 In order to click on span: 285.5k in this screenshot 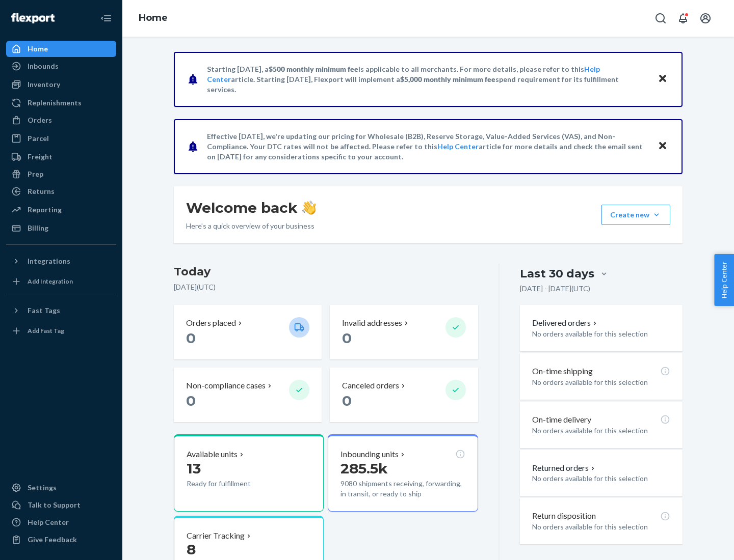, I will do `click(364, 469)`.